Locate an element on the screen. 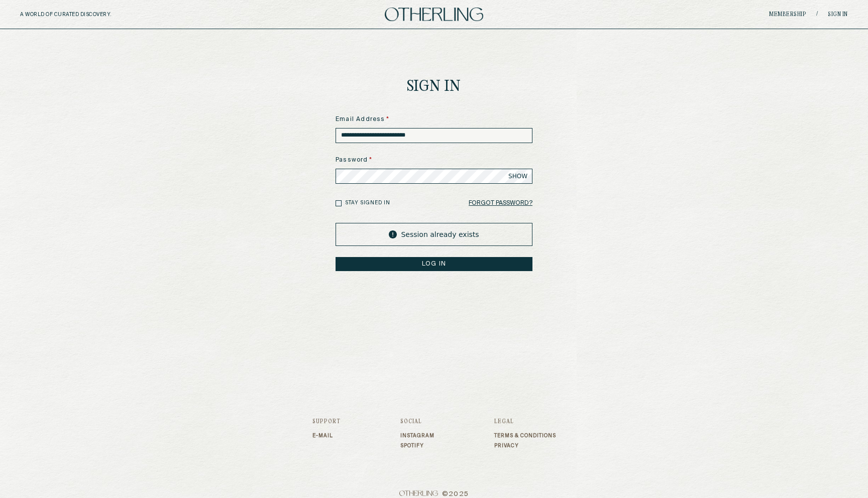 Image resolution: width=868 pixels, height=498 pixels. img: logo is located at coordinates (434, 14).